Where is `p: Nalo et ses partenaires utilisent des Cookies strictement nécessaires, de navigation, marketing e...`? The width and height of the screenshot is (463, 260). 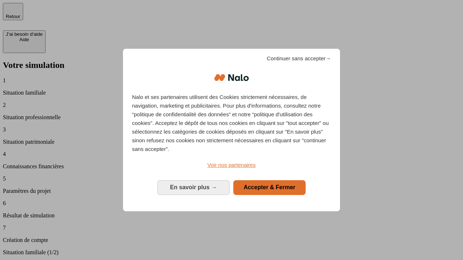 p: Nalo et ses partenaires utilisent des Cookies strictement nécessaires, de navigation, marketing e... is located at coordinates (232, 123).